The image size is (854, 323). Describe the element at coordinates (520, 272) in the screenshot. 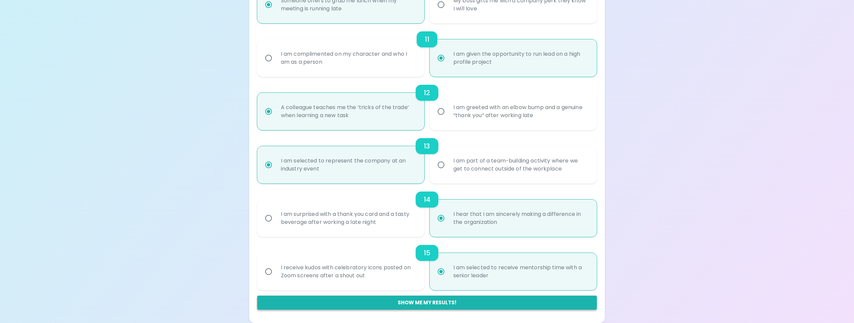

I see `div: I am selected to receive mentorship time with a senior leader` at that location.